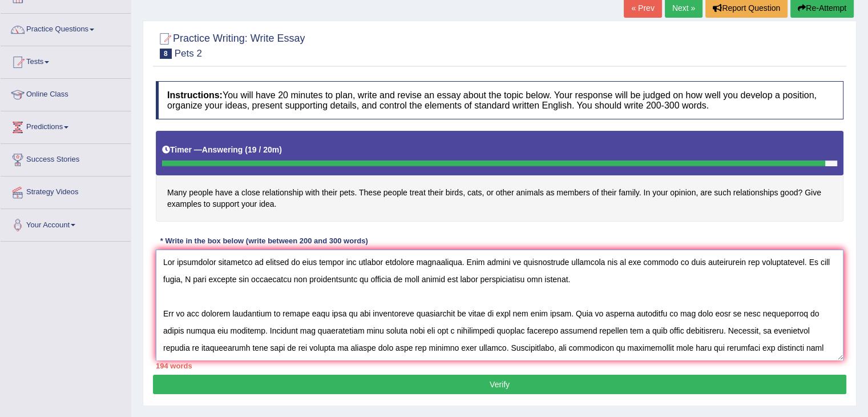 The height and width of the screenshot is (417, 868). Describe the element at coordinates (500, 176) in the screenshot. I see `h4: Many people have a close relationship with their pets. These people treat their birds, cats, or o...` at that location.